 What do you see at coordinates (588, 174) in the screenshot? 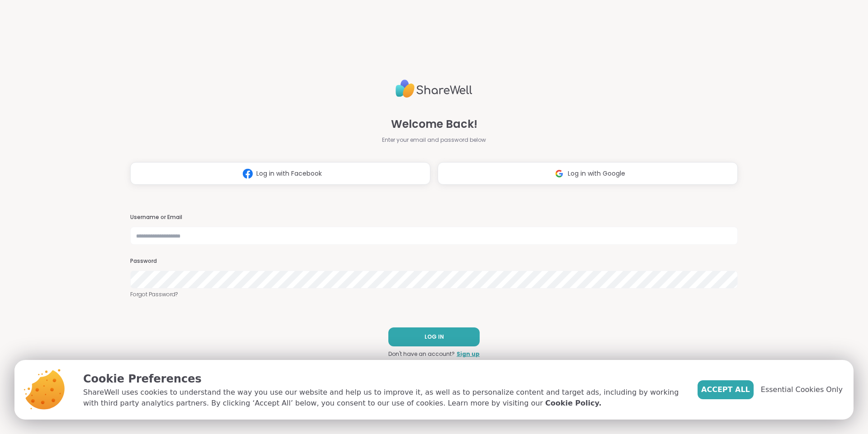
I see `button: Log in with Google` at bounding box center [588, 174].